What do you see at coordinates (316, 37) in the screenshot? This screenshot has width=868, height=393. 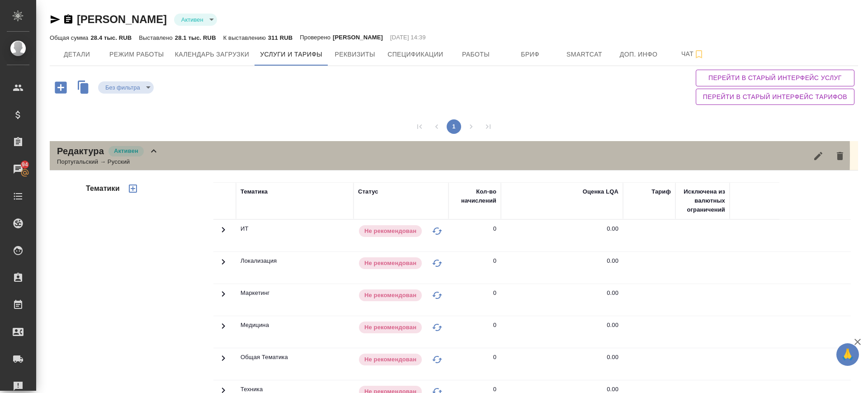 I see `p: Проверено` at bounding box center [316, 37].